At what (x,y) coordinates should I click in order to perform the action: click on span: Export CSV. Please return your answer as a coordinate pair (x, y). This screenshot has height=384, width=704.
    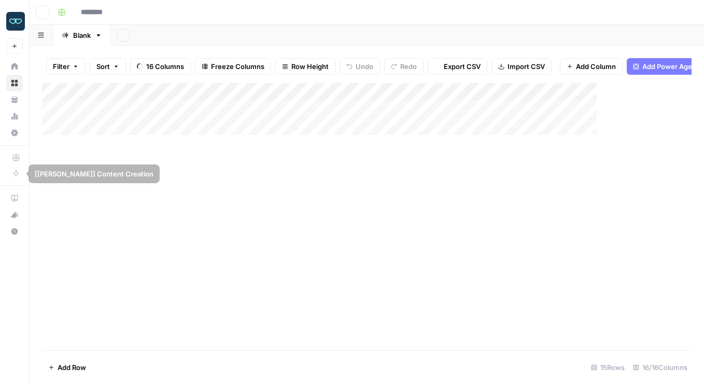
    Looking at the image, I should click on (462, 66).